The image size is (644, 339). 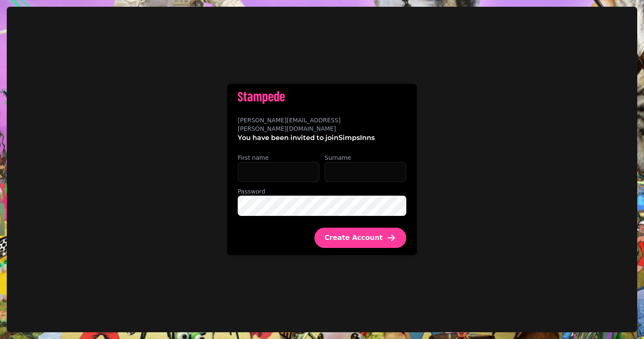 What do you see at coordinates (365, 158) in the screenshot?
I see `label: Surname` at bounding box center [365, 158].